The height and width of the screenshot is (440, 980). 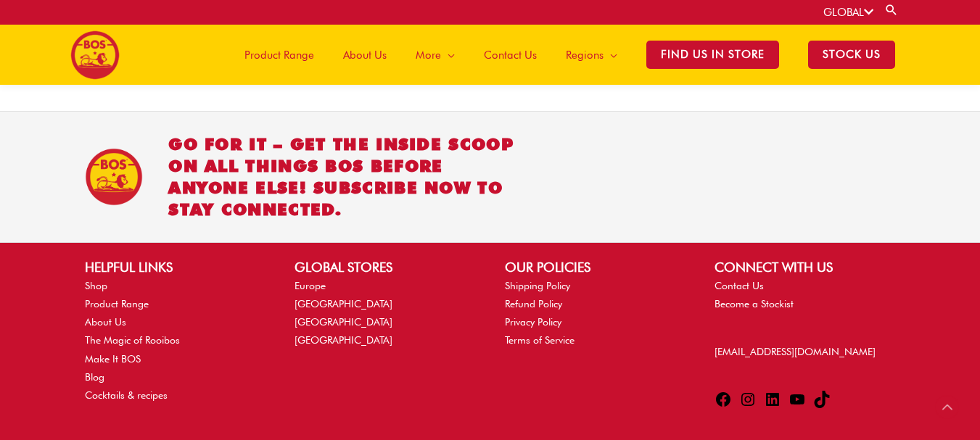 I want to click on a: Europe, so click(x=310, y=286).